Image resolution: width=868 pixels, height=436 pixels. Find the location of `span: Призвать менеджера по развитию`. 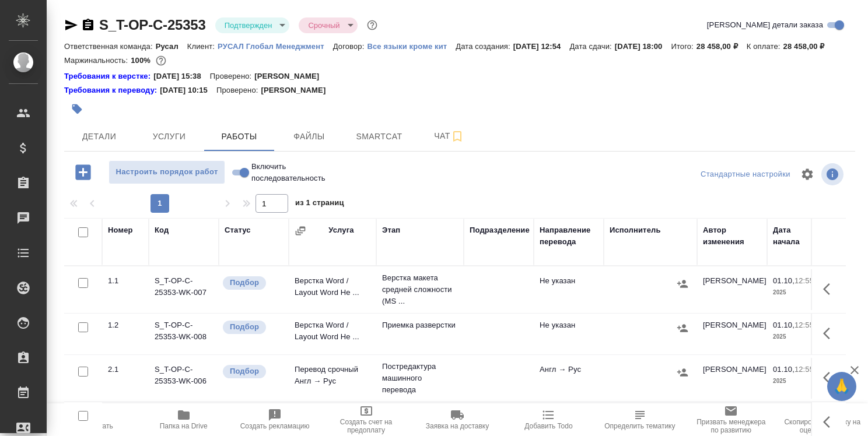

span: Призвать менеджера по развитию is located at coordinates (731, 426).